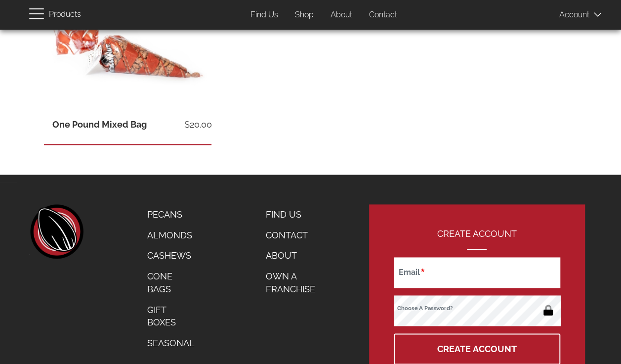 This screenshot has height=364, width=621. Describe the element at coordinates (171, 283) in the screenshot. I see `a: Cone Bags` at that location.